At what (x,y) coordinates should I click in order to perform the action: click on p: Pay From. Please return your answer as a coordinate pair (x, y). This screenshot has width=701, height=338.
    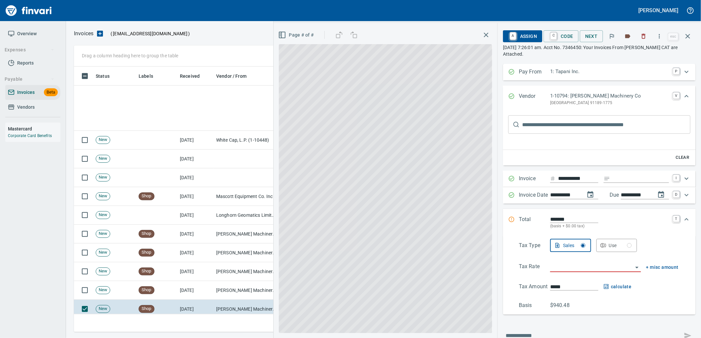
    Looking at the image, I should click on (534, 72).